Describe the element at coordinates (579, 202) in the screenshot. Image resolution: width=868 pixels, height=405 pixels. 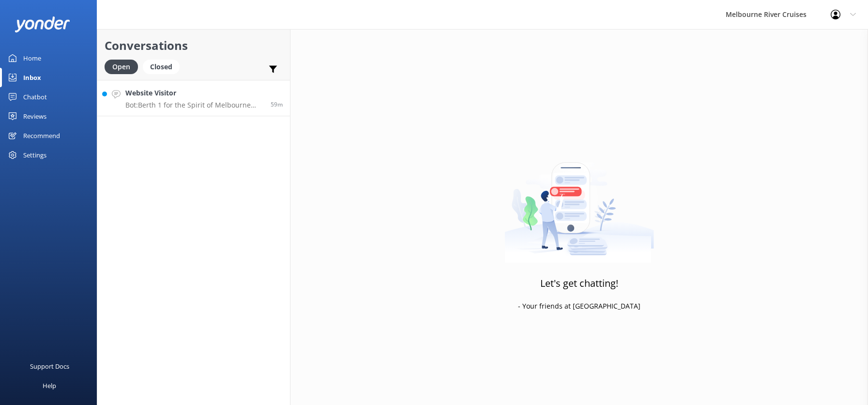
I see `img: artwork of a man stealing a conversation from at giant smartphone` at that location.